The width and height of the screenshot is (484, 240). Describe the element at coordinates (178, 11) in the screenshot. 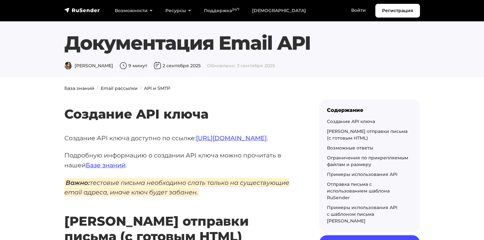

I see `a: Ресурсы` at that location.